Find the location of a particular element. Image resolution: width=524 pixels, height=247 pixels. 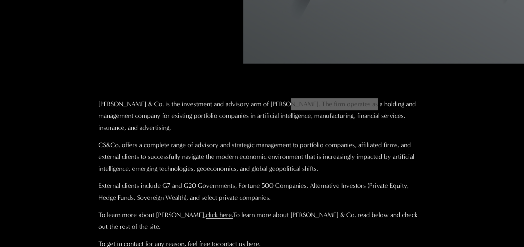

p: External clients include G7 and G20 Governments, Fortune 500 Companies, Alternative Investors (Pr... is located at coordinates (262, 192).